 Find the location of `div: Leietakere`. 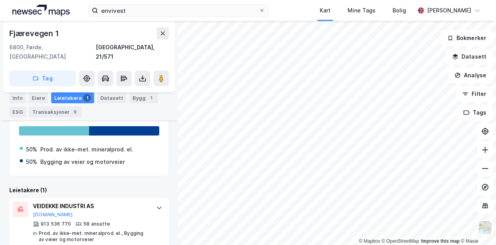

div: Leietakere is located at coordinates (72, 98).